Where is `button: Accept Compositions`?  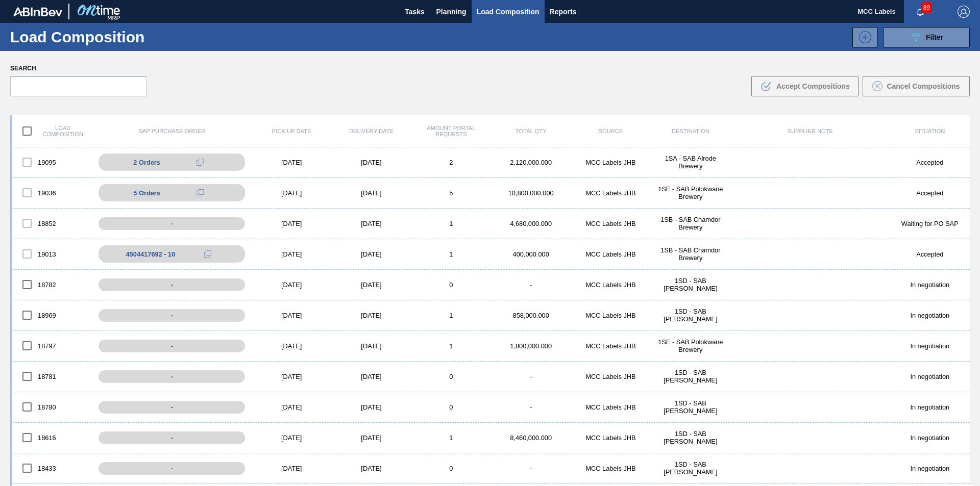
button: Accept Compositions is located at coordinates (805, 86).